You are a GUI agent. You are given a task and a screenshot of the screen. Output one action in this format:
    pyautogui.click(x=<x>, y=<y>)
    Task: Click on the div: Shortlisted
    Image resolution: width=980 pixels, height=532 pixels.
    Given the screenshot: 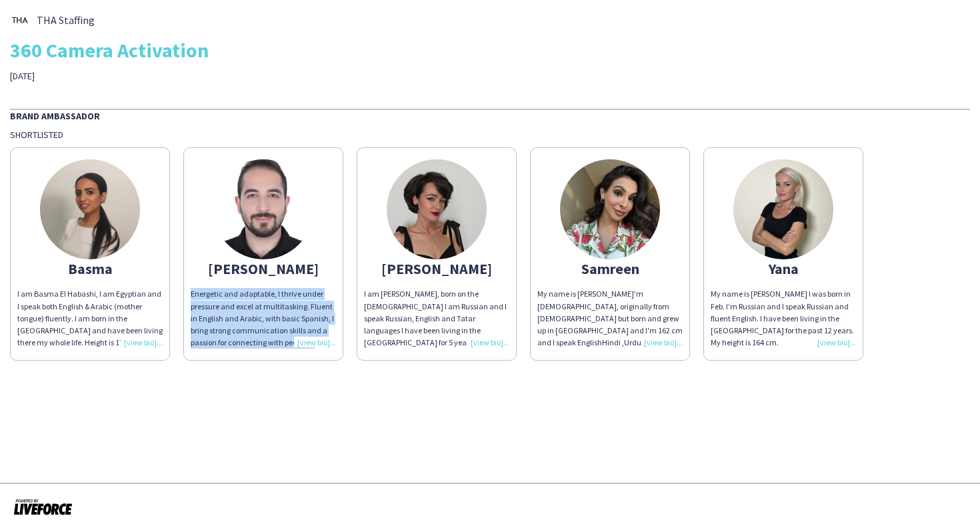 What is the action you would take?
    pyautogui.click(x=490, y=134)
    